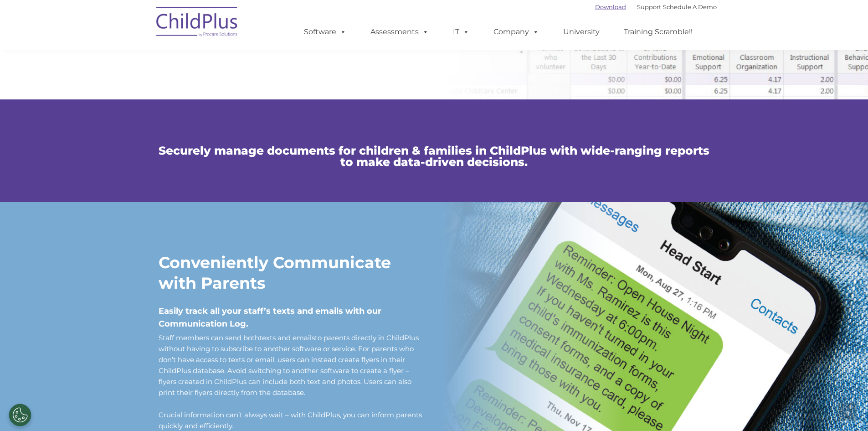 The image size is (868, 431). I want to click on button: Cookies Settings, so click(20, 415).